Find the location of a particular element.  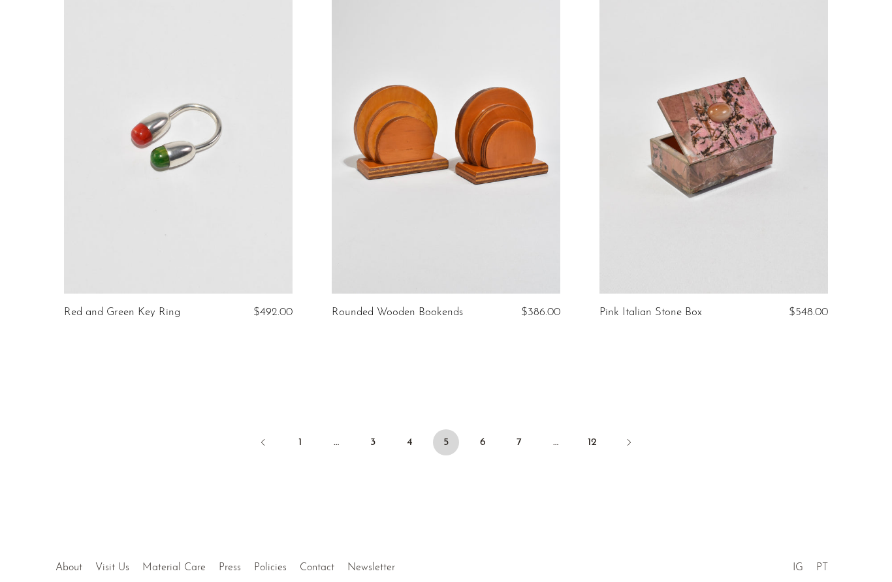

a: Pink Italian Stone Box is located at coordinates (650, 313).